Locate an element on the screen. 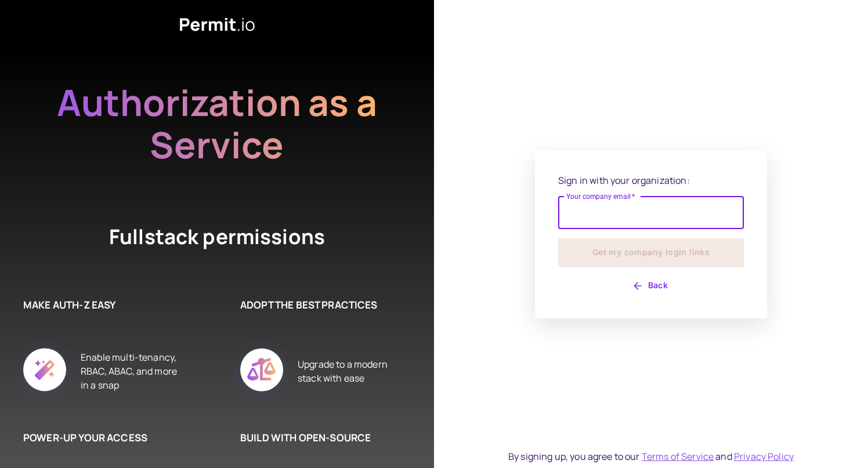 The height and width of the screenshot is (468, 868). div: By signing up, you agree to our and is located at coordinates (651, 457).